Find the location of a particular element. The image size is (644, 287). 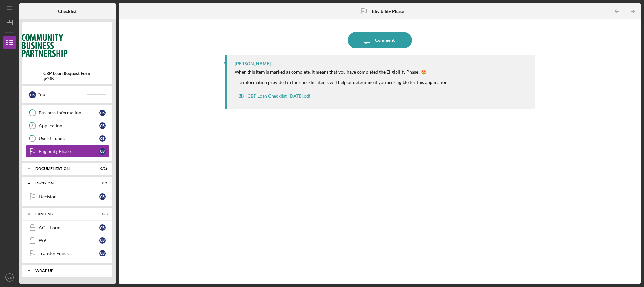

a: 4Use of FundsCB is located at coordinates (68, 139).